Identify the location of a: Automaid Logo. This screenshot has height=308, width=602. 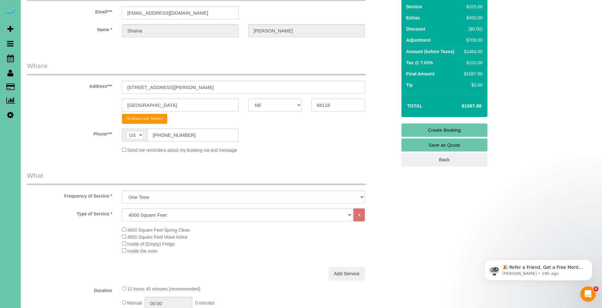
(10, 11).